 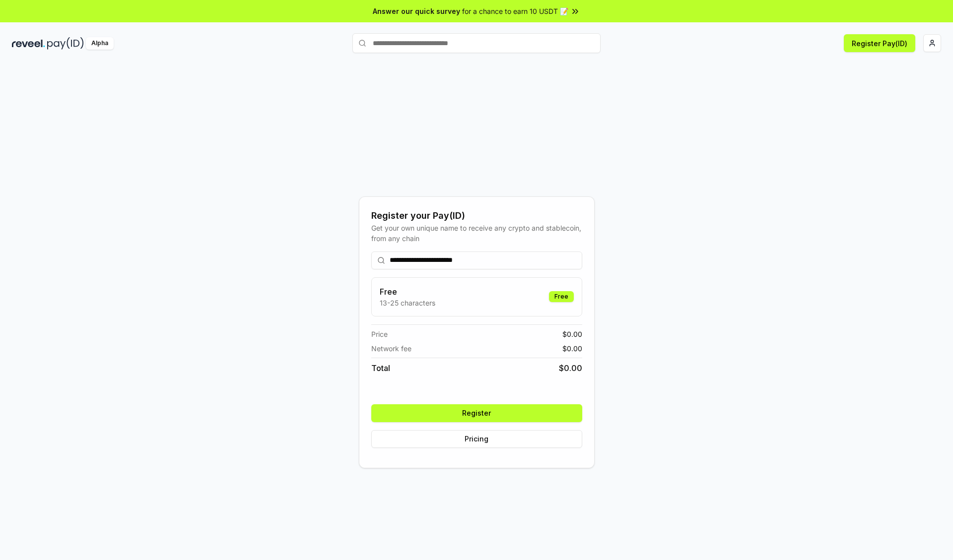 What do you see at coordinates (29, 43) in the screenshot?
I see `img: reveel_dark` at bounding box center [29, 43].